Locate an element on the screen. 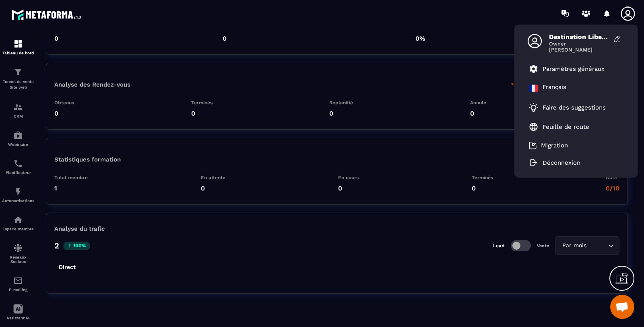  p: Tunnel de vente Site web is located at coordinates (18, 85).